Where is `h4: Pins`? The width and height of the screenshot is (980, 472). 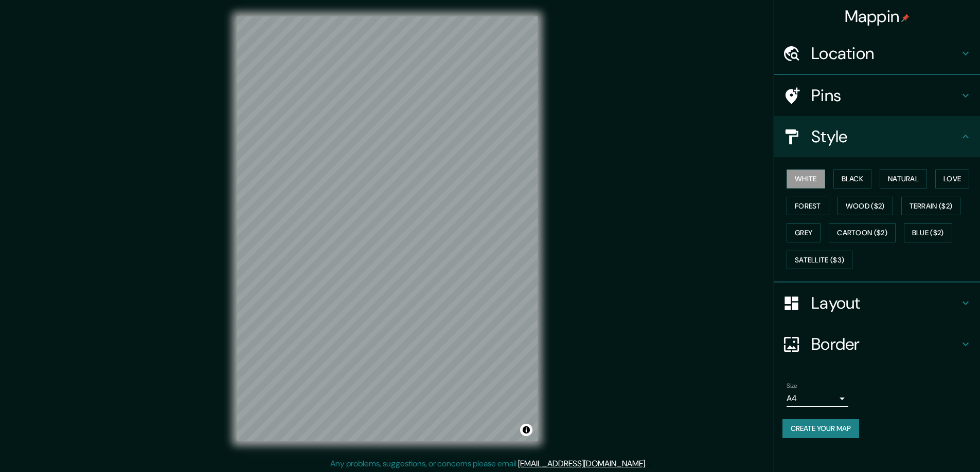 h4: Pins is located at coordinates (885, 96).